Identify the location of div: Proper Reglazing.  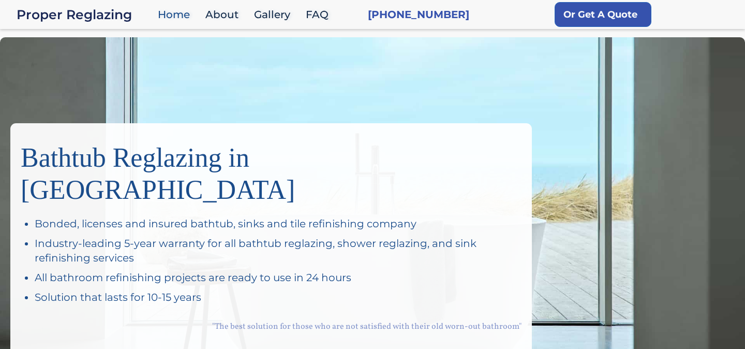
(84, 14).